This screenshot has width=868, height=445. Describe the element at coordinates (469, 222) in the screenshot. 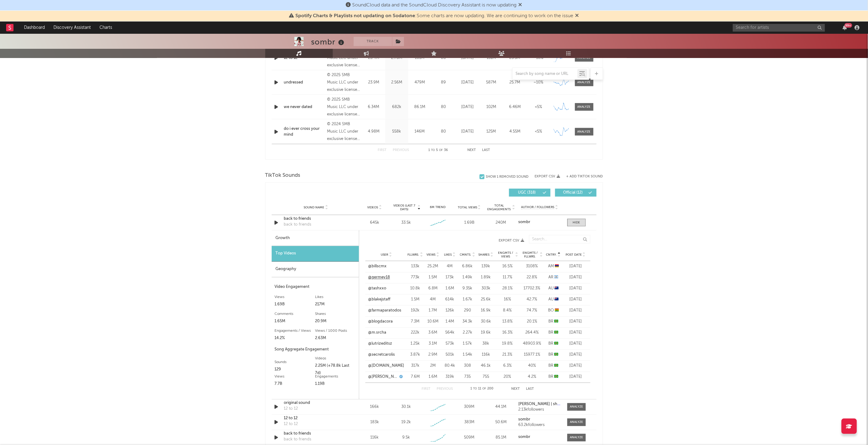

I see `div: 1.69B` at that location.